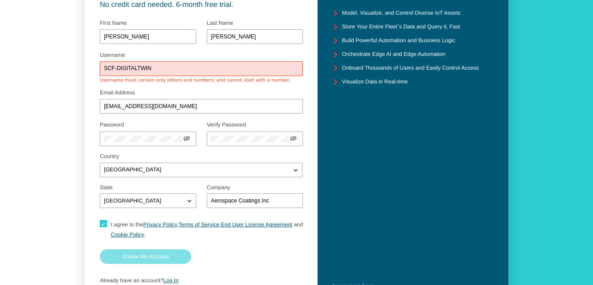 The width and height of the screenshot is (593, 285). I want to click on a: Log In, so click(171, 280).